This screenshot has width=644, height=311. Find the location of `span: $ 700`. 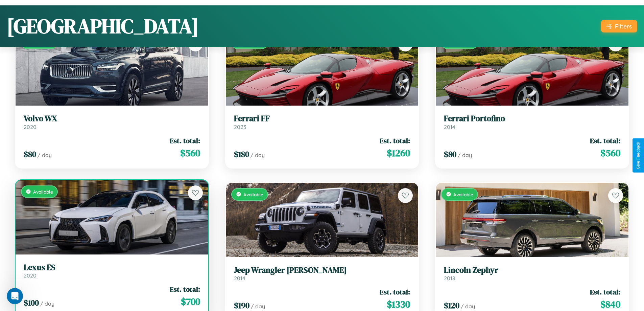

span: $ 700 is located at coordinates (190, 301).